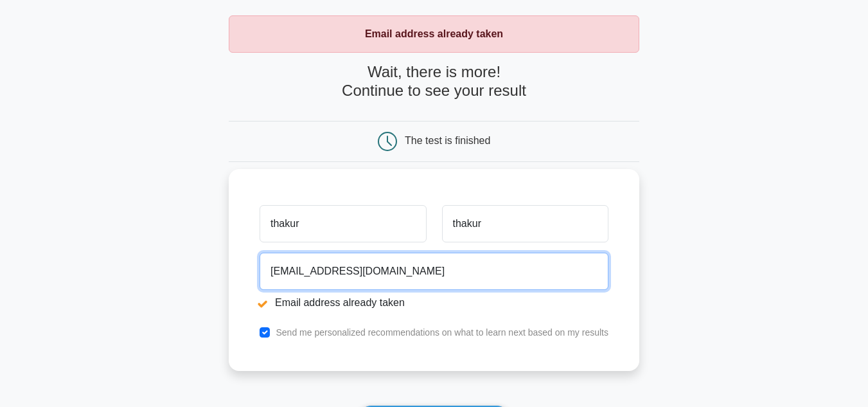  I want to click on strong: Email address already taken, so click(434, 34).